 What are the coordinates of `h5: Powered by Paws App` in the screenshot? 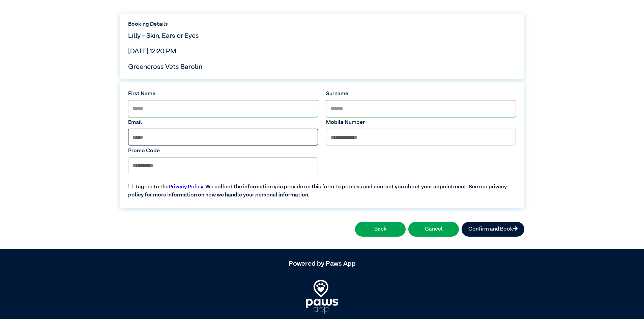 It's located at (322, 264).